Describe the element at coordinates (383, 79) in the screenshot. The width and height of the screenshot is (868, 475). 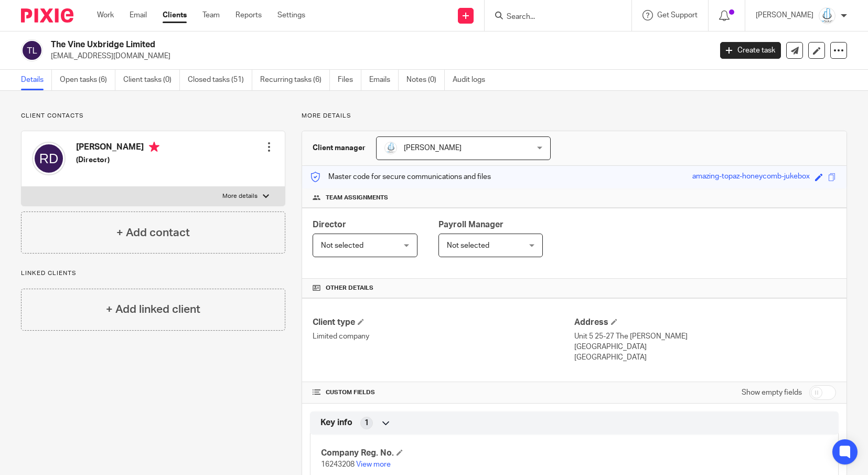
I see `a: Emails` at that location.